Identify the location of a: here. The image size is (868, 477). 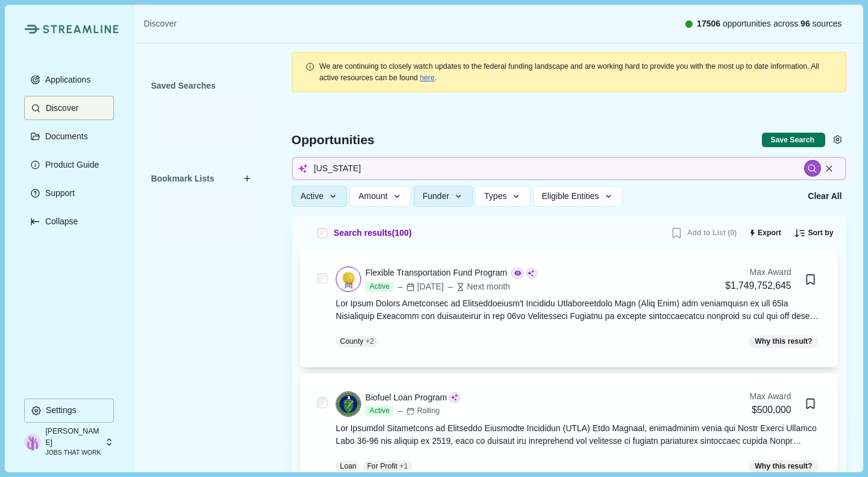
(426, 78).